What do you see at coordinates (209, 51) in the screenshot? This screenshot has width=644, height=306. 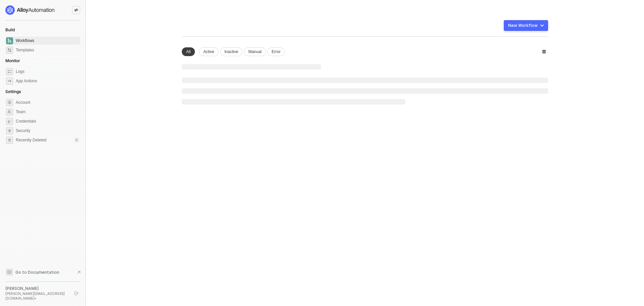 I see `div: Active` at bounding box center [209, 51].